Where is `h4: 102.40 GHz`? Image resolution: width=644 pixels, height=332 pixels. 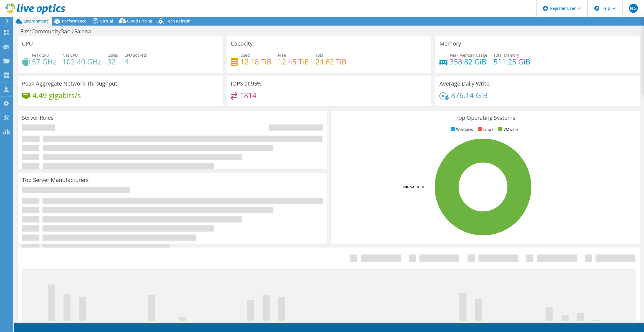 h4: 102.40 GHz is located at coordinates (82, 62).